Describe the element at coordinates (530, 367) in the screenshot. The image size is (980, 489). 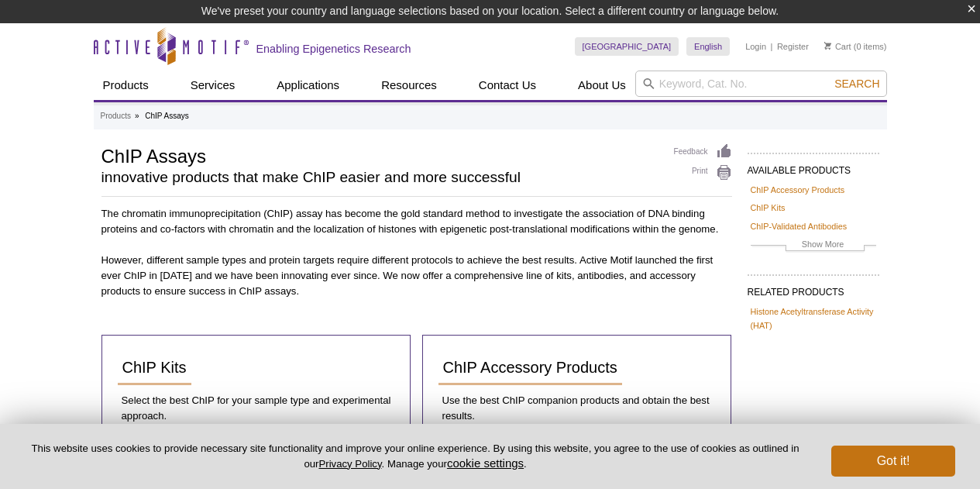
I see `span: ChIP Accessory Products` at that location.